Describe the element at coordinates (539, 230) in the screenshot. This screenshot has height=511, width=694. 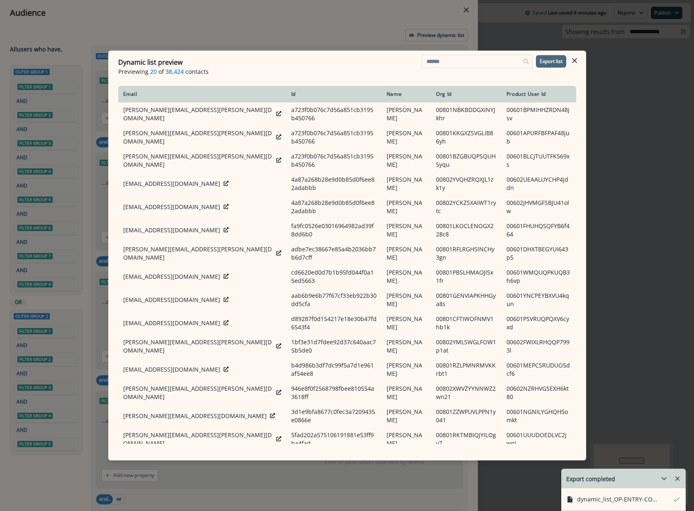
I see `td: 00601FHUHQSQFYB6f464` at that location.